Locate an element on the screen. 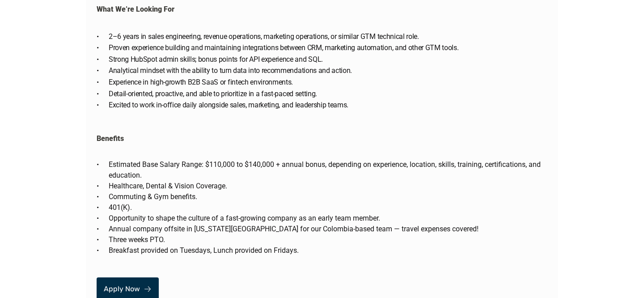 Image resolution: width=644 pixels, height=298 pixels. p: Estimated Base Salary Range: $110,000 to $140,000 + annual bonus, depending on experience, locati... is located at coordinates (328, 170).